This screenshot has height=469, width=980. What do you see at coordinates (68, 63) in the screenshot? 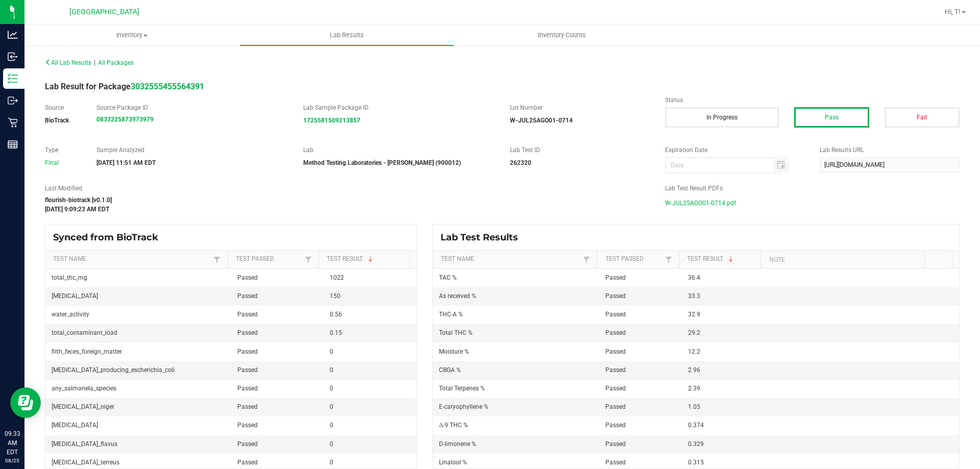
I see `span: All Lab Results` at bounding box center [68, 63].